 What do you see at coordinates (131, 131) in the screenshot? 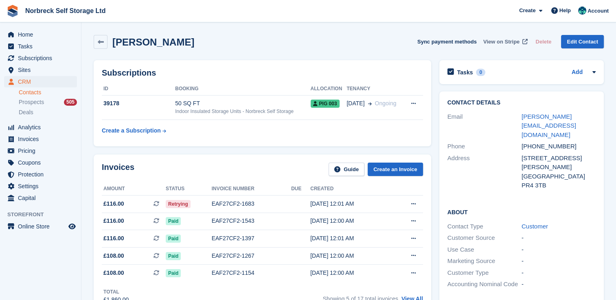
I see `div: Create a Subscription` at bounding box center [131, 131].